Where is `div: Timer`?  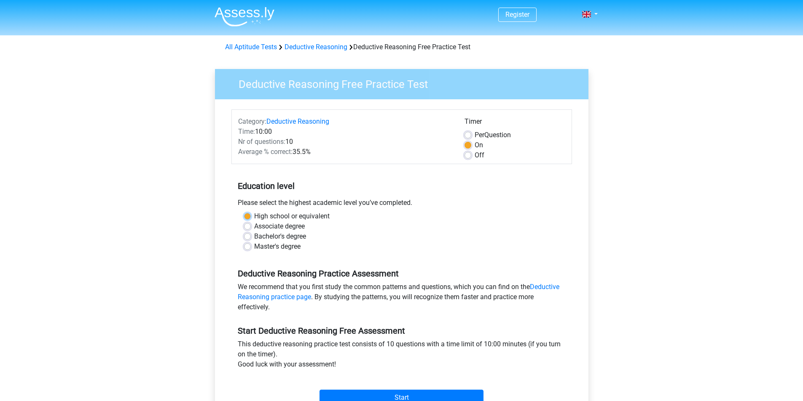 div: Timer is located at coordinates (514, 123).